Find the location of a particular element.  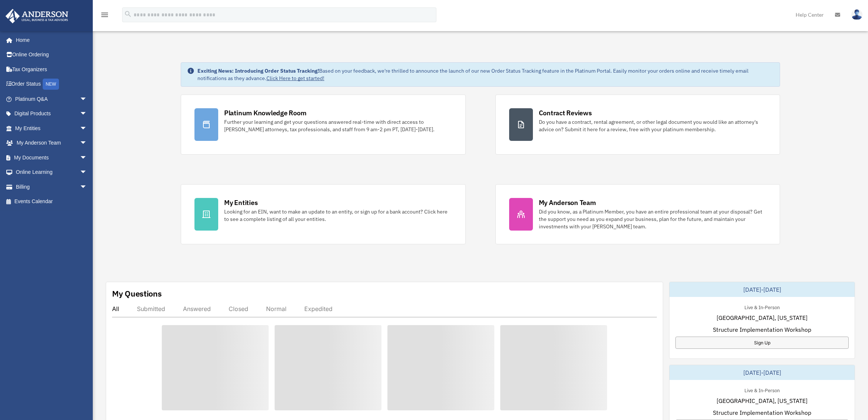

div: Further your learning and get your questions answered real-time with direct access to [PERSON_NAM... is located at coordinates (338, 126).